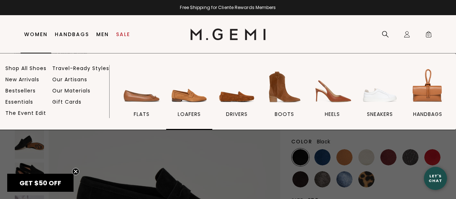 This screenshot has height=199, width=456. Describe the element at coordinates (21, 91) in the screenshot. I see `a: Bestsellers` at that location.